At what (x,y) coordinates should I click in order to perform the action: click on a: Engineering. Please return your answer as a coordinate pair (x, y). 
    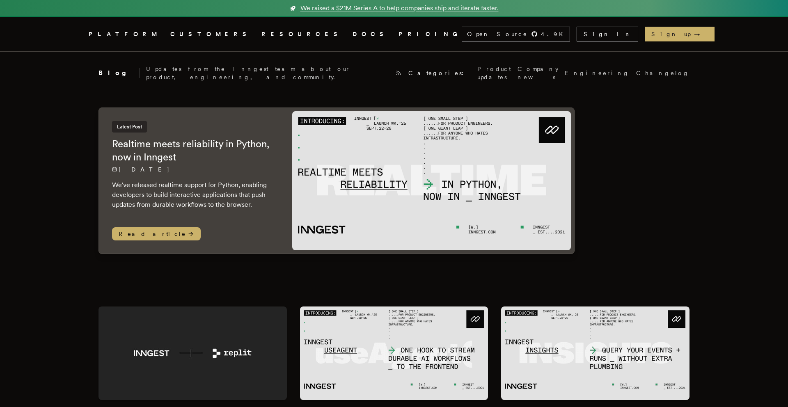
    Looking at the image, I should click on (597, 73).